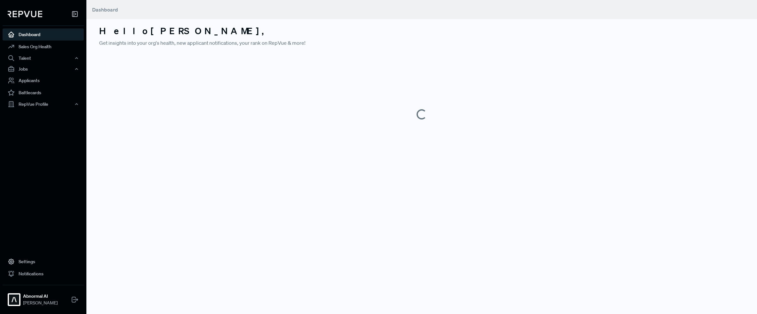 The height and width of the screenshot is (314, 757). I want to click on a: Sales Org Health, so click(43, 47).